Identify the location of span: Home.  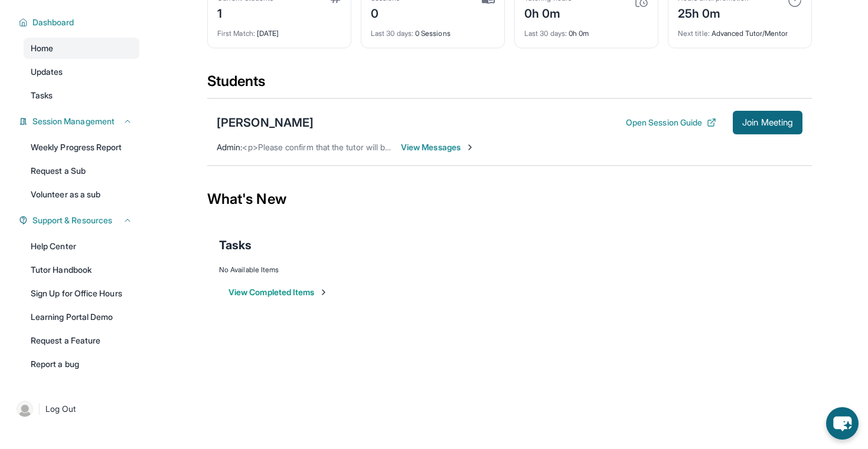
(42, 48).